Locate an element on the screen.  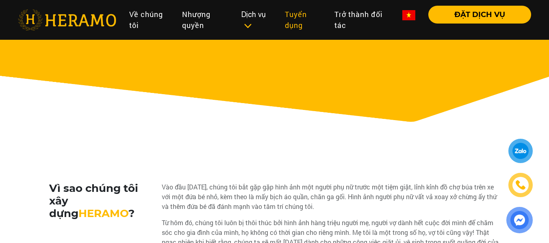
a: ĐẶT DỊCH VỤ is located at coordinates (476, 15).